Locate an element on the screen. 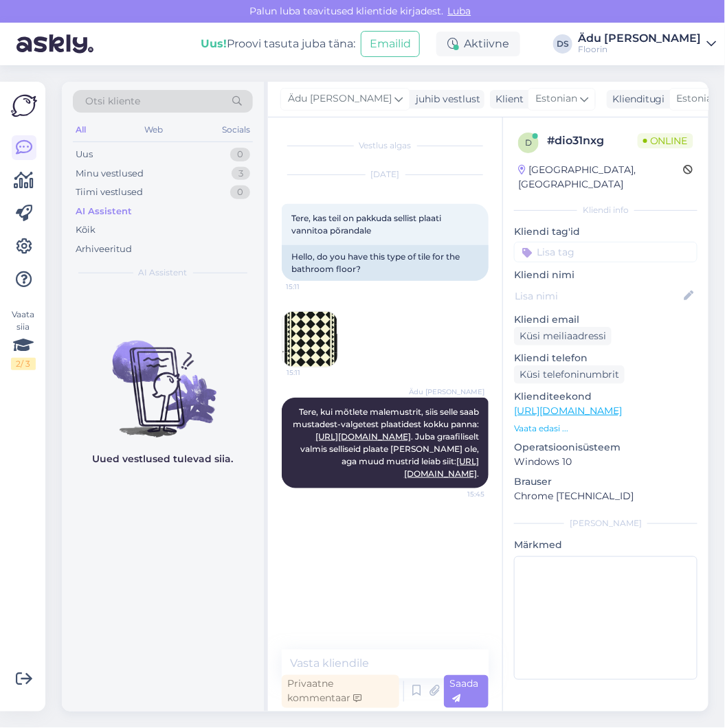 The image size is (725, 728). div: DS is located at coordinates (563, 44).